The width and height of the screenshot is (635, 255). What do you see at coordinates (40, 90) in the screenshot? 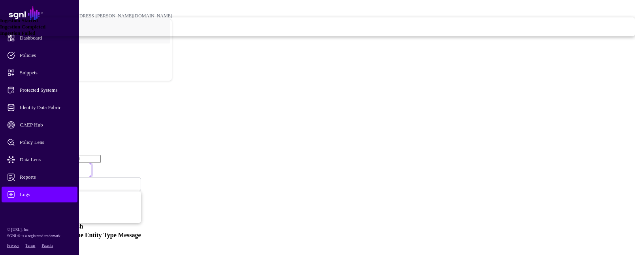
I see `a: Protected Systems` at bounding box center [40, 90].